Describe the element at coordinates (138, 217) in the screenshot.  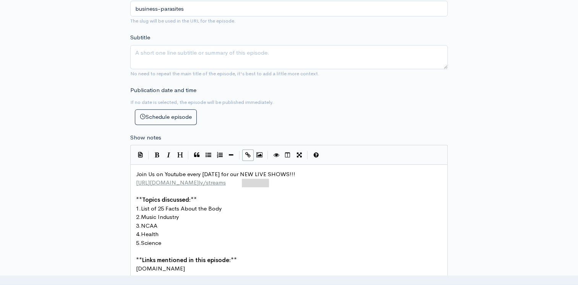
I see `span: 2.` at that location.